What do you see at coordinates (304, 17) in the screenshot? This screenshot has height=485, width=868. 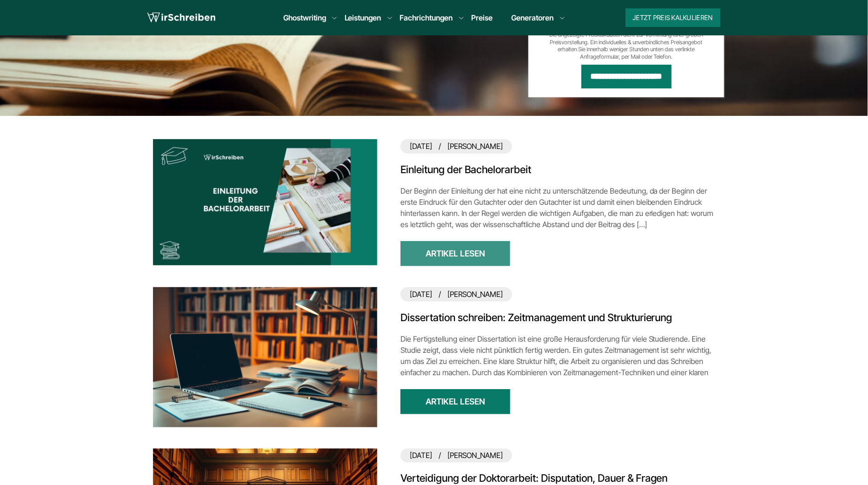 I see `a: Ghostwriting` at bounding box center [304, 17].